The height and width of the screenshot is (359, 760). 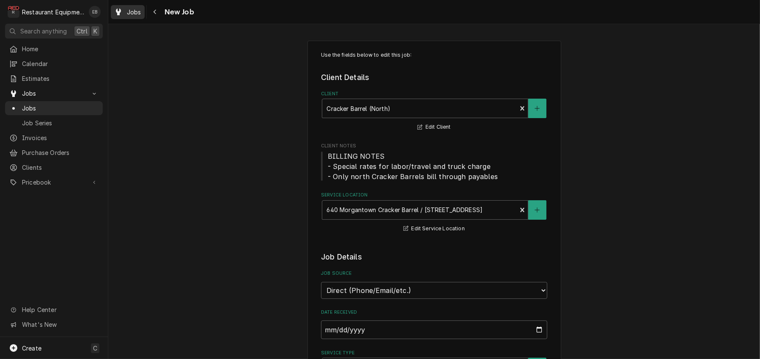 What do you see at coordinates (434, 212) in the screenshot?
I see `div: Service Location` at bounding box center [434, 212].